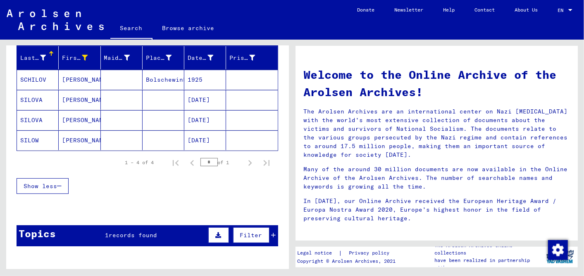  What do you see at coordinates (163, 58) in the screenshot?
I see `mat-header-cell: Place of Birth` at bounding box center [163, 58].